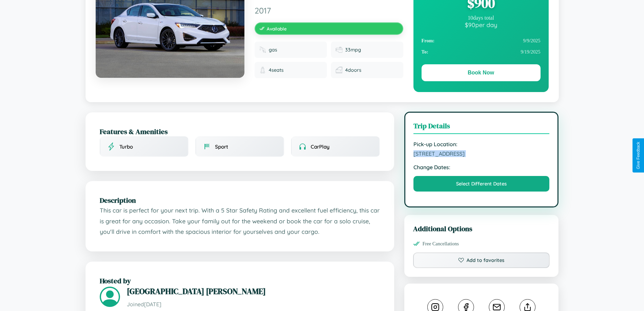 The height and width of the screenshot is (311, 644). I want to click on span: 4 seats, so click(276, 70).